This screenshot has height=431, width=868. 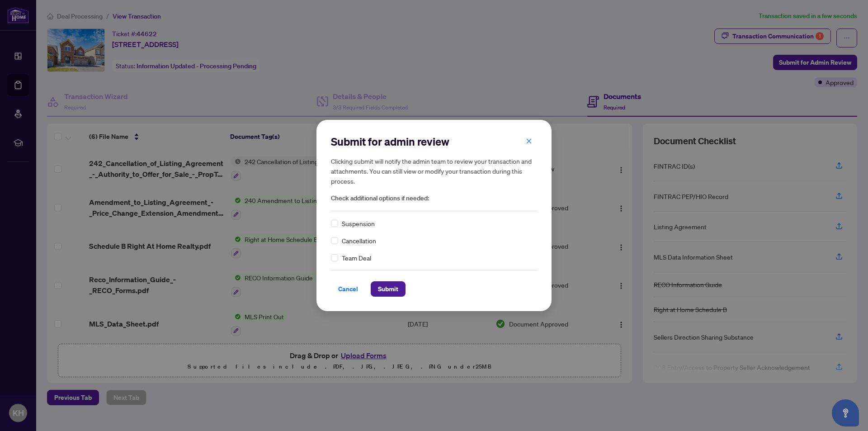 What do you see at coordinates (434, 142) in the screenshot?
I see `h2: Submit for admin review` at bounding box center [434, 142].